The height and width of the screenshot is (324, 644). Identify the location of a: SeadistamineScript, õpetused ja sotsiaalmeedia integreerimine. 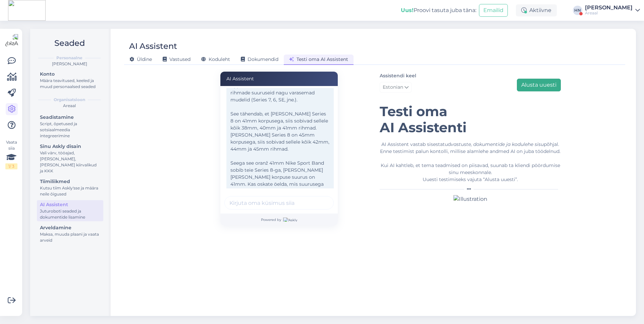
(70, 126).